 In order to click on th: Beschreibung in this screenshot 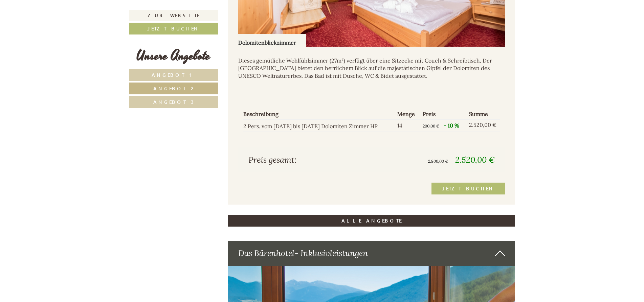, I will do `click(319, 114)`.